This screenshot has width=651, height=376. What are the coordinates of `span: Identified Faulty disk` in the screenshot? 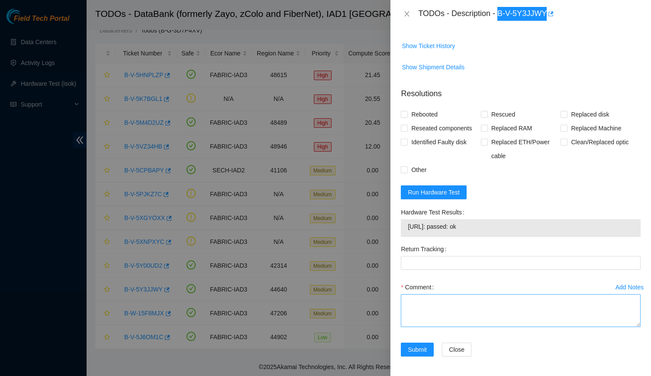 It's located at (439, 142).